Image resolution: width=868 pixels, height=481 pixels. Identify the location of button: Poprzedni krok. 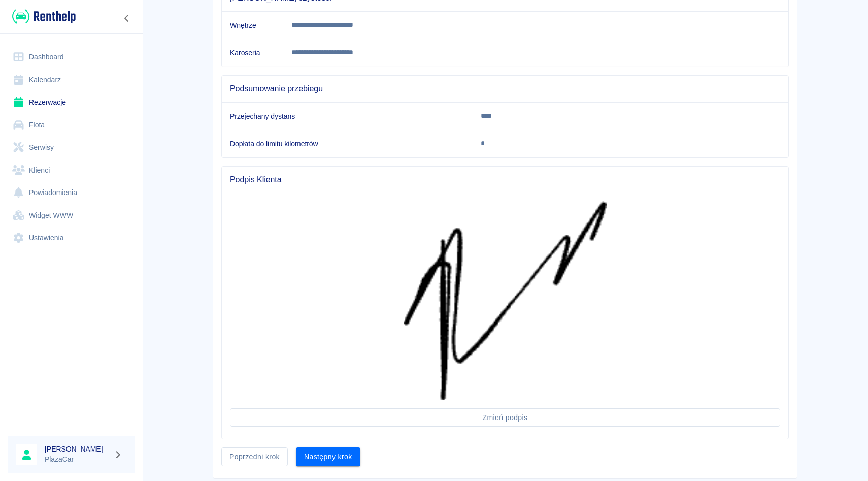
(255, 456).